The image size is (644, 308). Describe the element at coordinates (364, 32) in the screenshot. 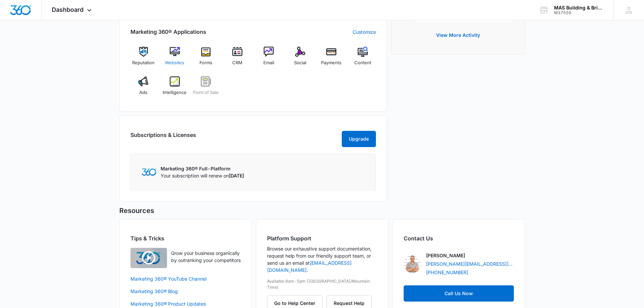

I see `a: Customize` at that location.